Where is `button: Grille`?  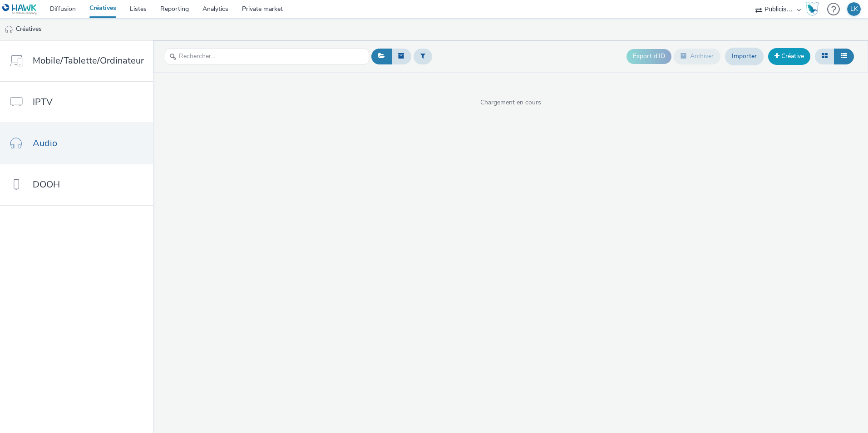 button: Grille is located at coordinates (824, 56).